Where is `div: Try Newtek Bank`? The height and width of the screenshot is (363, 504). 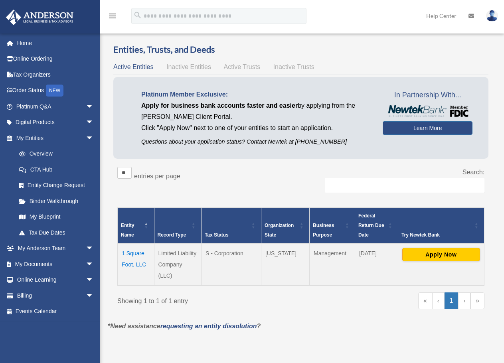 div: Try Newtek Bank is located at coordinates (437, 235).